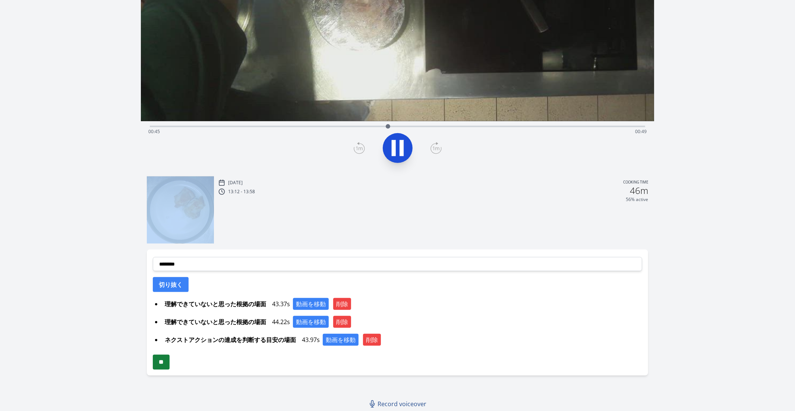 This screenshot has width=795, height=411. I want to click on p: 56% active, so click(637, 199).